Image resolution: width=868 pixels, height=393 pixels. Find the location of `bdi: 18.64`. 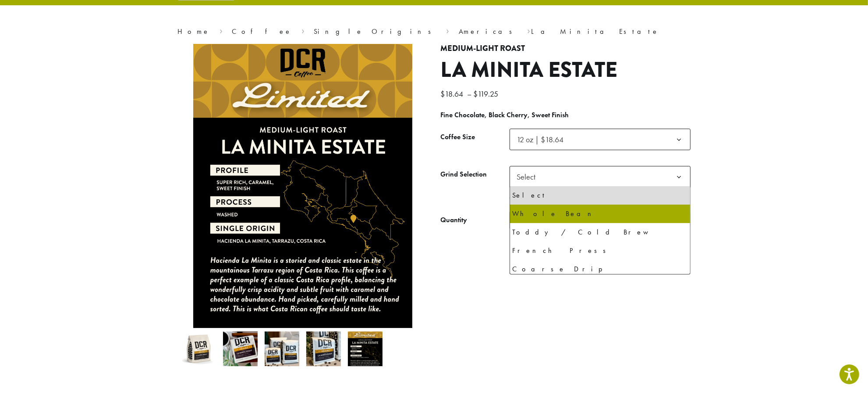

bdi: 18.64 is located at coordinates (453, 93).